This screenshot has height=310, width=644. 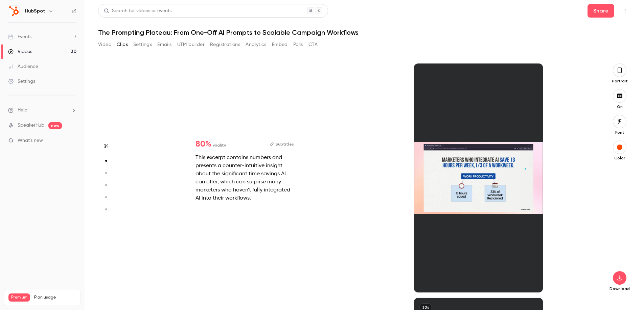 I want to click on button: Embed, so click(x=280, y=44).